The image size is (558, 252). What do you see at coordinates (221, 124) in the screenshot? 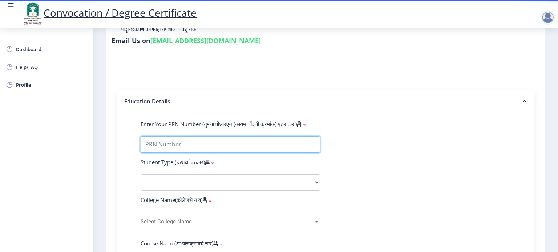
I see `label: Enter Your PRN Number (तुमचा पीआरएन (कायम नोंदणी क्रमांक) एंटर करा)` at bounding box center [221, 124].